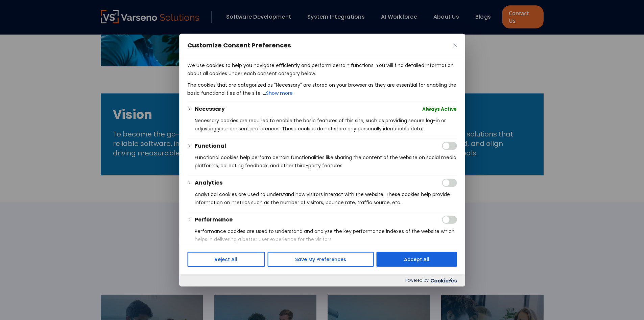  Describe the element at coordinates (209, 182) in the screenshot. I see `button: Analytics` at that location.